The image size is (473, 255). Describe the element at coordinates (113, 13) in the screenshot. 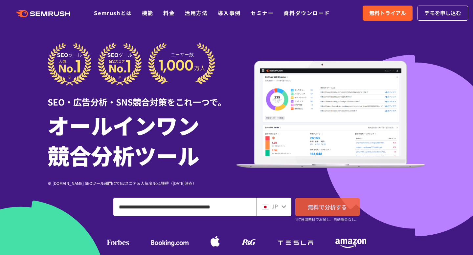

I see `a: Semrushとは` at that location.